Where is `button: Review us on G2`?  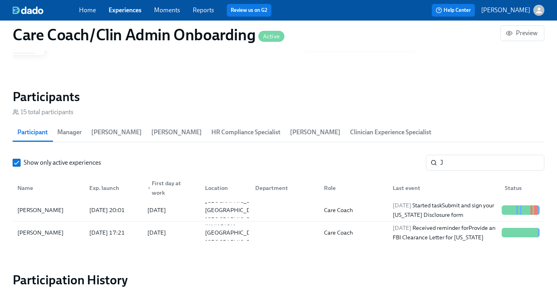 button: Review us on G2 is located at coordinates (249, 10).